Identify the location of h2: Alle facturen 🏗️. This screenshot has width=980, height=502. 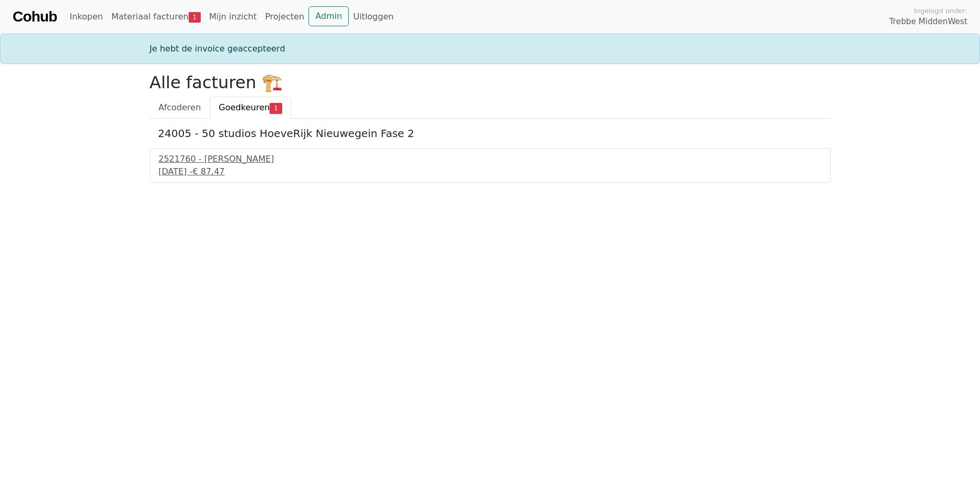
(490, 82).